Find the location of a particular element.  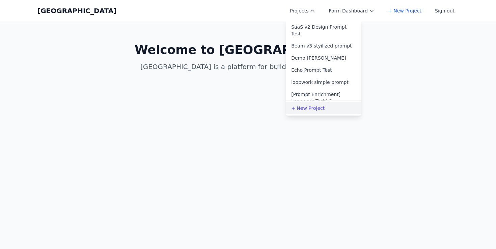

a: loopwork simple prompt is located at coordinates (323, 82).